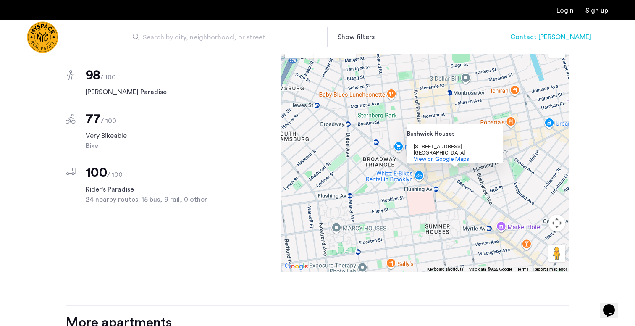  Describe the element at coordinates (296, 266) in the screenshot. I see `img: Google` at that location.